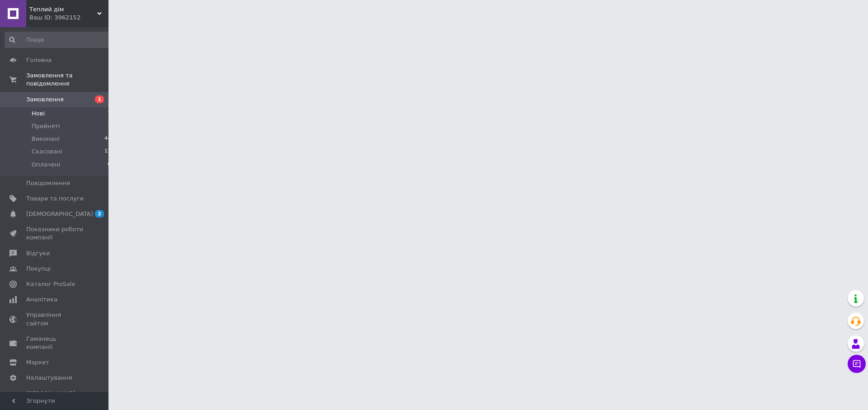 This screenshot has width=868, height=410. What do you see at coordinates (54, 234) in the screenshot?
I see `span: Показники роботи компанії` at bounding box center [54, 234].